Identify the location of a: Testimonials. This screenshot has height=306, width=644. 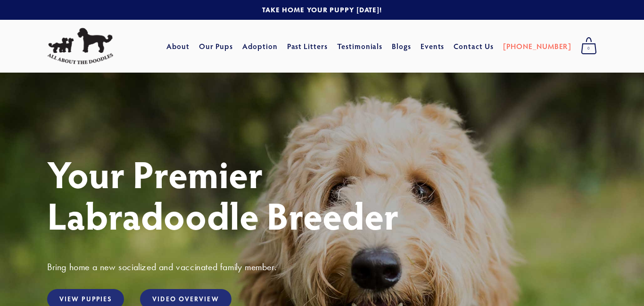
(359, 46).